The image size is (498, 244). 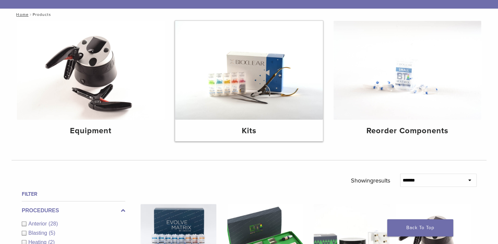 What do you see at coordinates (53, 223) in the screenshot?
I see `span: (28)` at bounding box center [53, 223].